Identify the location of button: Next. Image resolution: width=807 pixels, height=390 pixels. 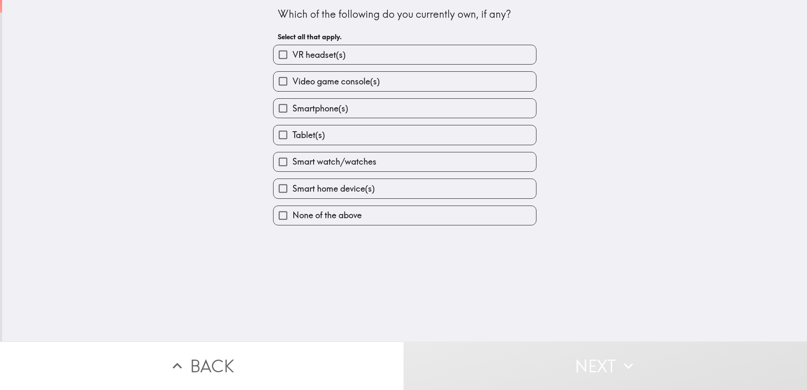
(606, 366).